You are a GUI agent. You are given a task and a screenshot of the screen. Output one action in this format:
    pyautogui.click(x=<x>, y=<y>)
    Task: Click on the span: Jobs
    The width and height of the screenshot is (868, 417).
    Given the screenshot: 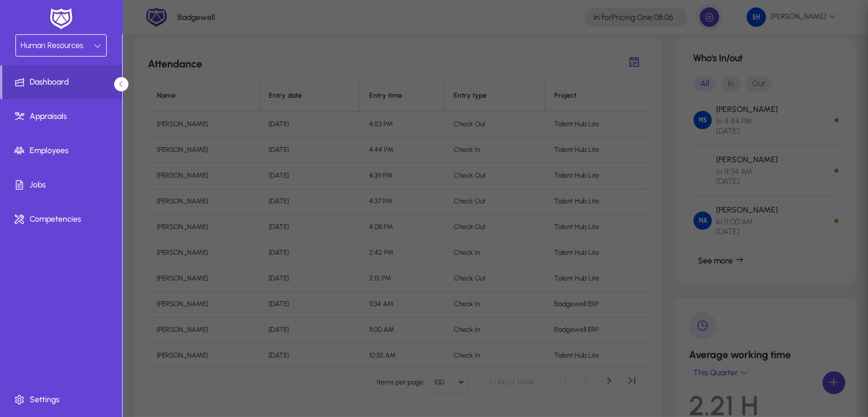 What is the action you would take?
    pyautogui.click(x=64, y=185)
    